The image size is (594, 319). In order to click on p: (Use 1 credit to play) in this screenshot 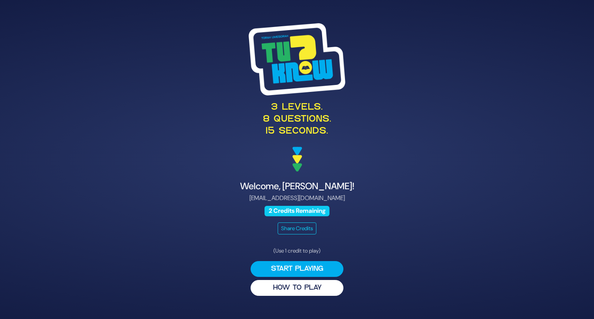, I will do `click(297, 251)`.